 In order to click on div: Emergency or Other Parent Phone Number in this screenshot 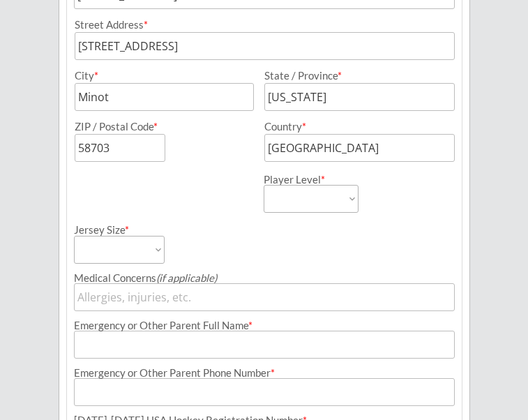, I will do `click(264, 372)`.